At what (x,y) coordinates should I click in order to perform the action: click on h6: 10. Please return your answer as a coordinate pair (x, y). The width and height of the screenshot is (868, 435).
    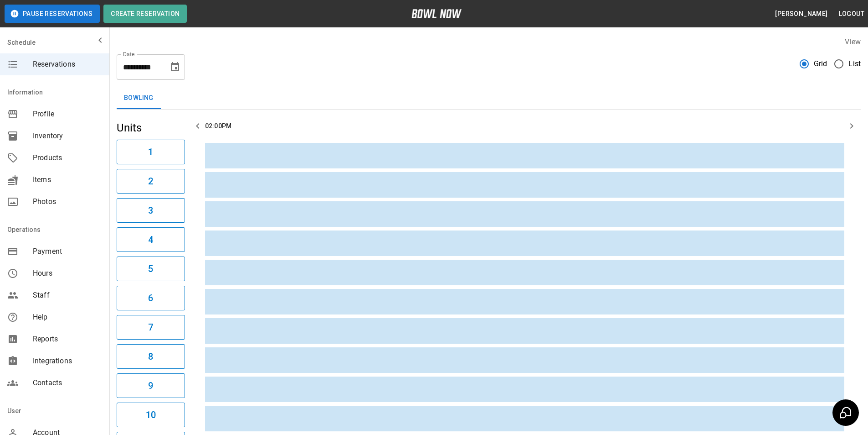
    Looking at the image, I should click on (151, 415).